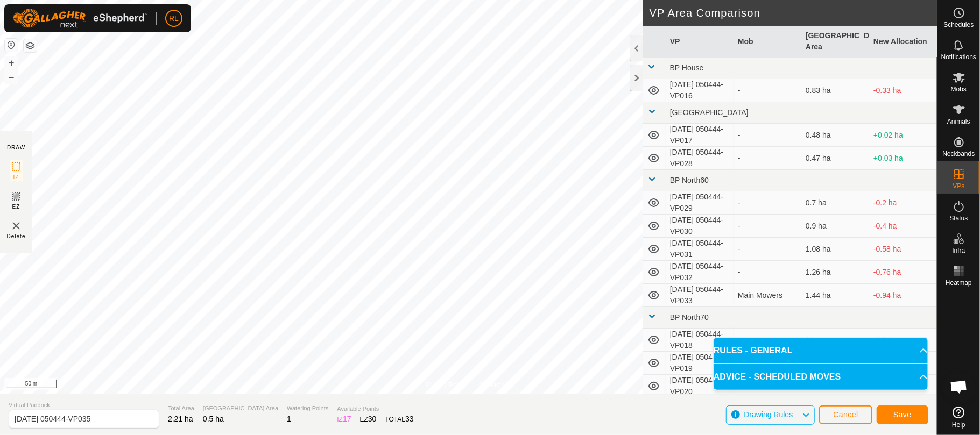  What do you see at coordinates (689, 180) in the screenshot?
I see `span: BP North60` at bounding box center [689, 180].